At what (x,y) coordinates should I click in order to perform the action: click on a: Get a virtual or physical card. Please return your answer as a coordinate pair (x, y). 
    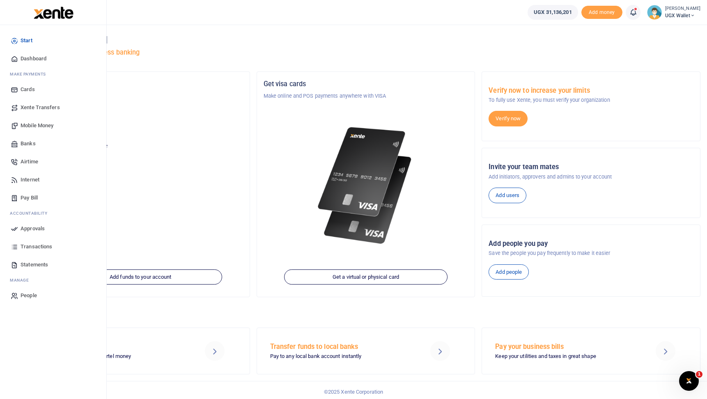
    Looking at the image, I should click on (366, 277).